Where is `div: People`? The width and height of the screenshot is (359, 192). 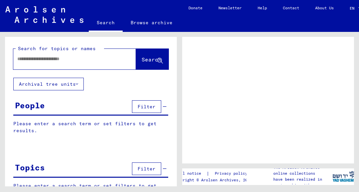
div: People is located at coordinates (30, 105).